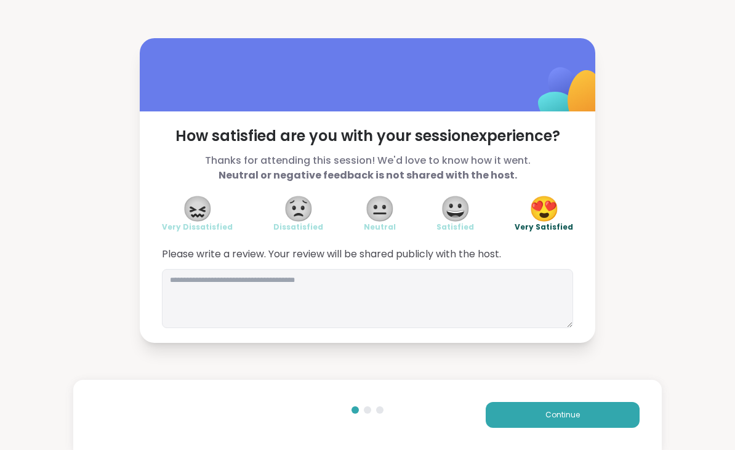  What do you see at coordinates (298, 227) in the screenshot?
I see `span: Dissatisfied` at bounding box center [298, 227].